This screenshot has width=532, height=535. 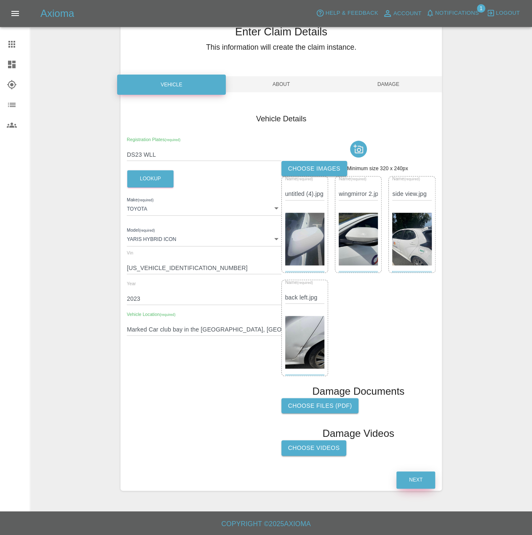 What do you see at coordinates (503, 13) in the screenshot?
I see `button: Logout` at bounding box center [503, 13].